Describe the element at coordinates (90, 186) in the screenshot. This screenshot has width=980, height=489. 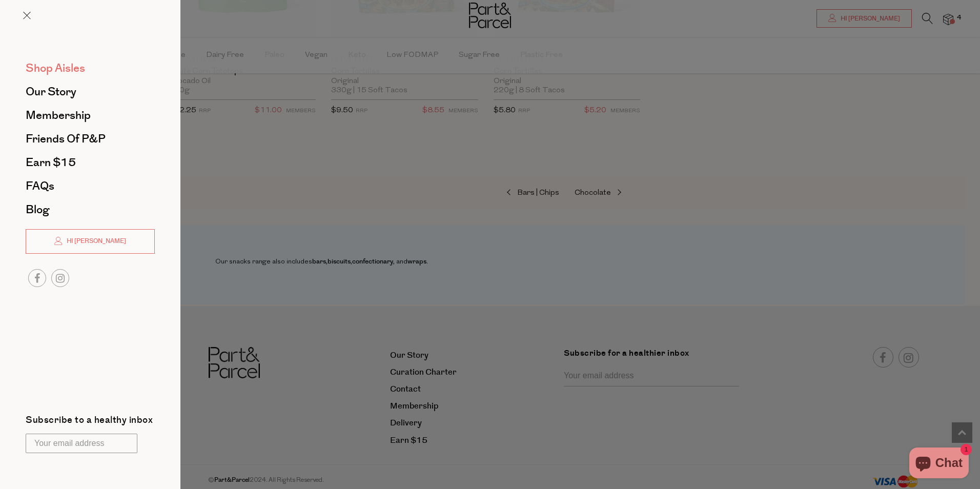
I see `a: FAQs` at that location.